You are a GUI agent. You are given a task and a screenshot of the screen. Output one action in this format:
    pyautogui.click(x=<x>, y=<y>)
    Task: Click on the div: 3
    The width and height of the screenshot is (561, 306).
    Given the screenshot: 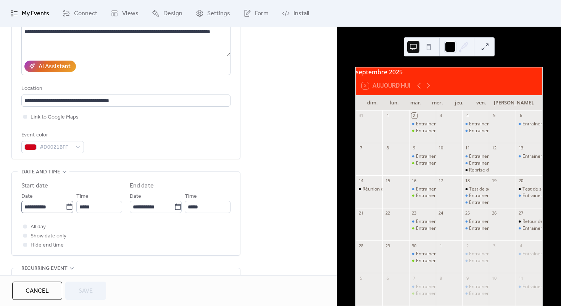 What is the action you would take?
    pyautogui.click(x=440, y=116)
    